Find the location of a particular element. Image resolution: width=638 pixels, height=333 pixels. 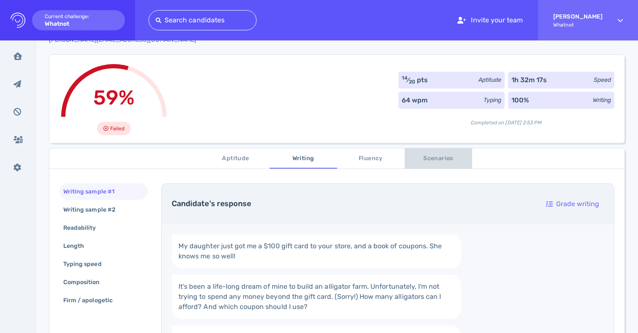

span: Whatnot is located at coordinates (578, 25).